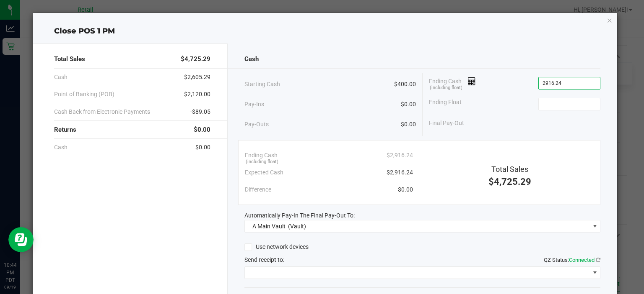 The image size is (644, 294). I want to click on span: -$89.05, so click(200, 111).